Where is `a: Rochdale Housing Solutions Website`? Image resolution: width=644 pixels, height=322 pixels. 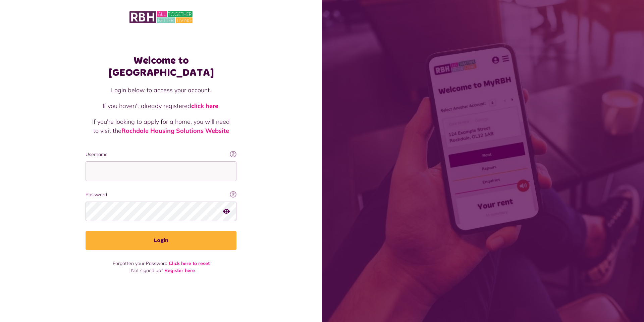 a: Rochdale Housing Solutions Website is located at coordinates (175, 131).